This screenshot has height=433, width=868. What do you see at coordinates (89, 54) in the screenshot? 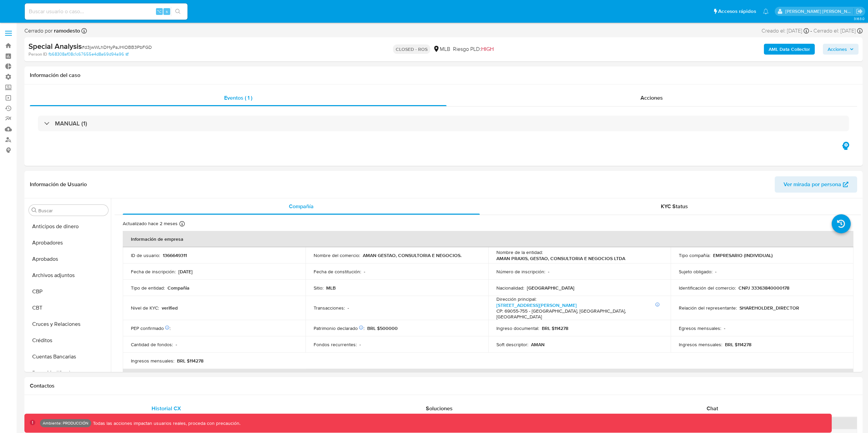
I see `a: fb68308af08c1c67655e4d8a69d94a96` at bounding box center [89, 54].